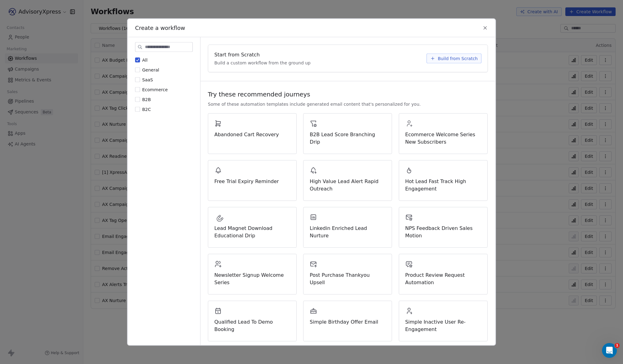  What do you see at coordinates (155, 90) in the screenshot?
I see `span: Ecommerce` at bounding box center [155, 90].